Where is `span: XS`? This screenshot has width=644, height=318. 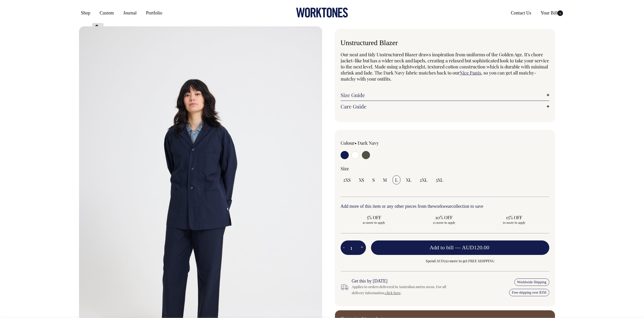 span: XS is located at coordinates (361, 180).